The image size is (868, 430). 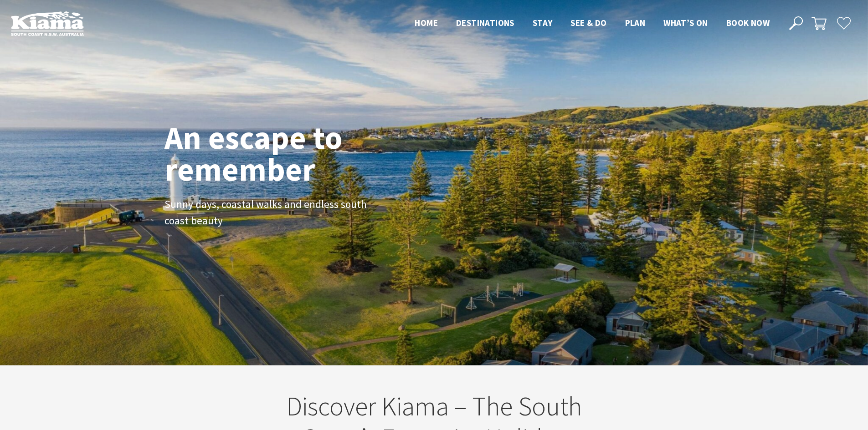 What do you see at coordinates (592, 23) in the screenshot?
I see `nav: Main Menu` at bounding box center [592, 23].